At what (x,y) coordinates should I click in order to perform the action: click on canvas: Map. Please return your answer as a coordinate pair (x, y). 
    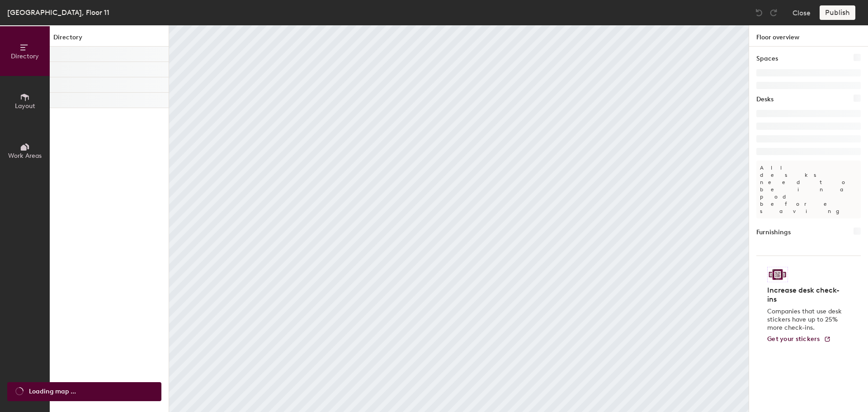
    Looking at the image, I should click on (459, 219).